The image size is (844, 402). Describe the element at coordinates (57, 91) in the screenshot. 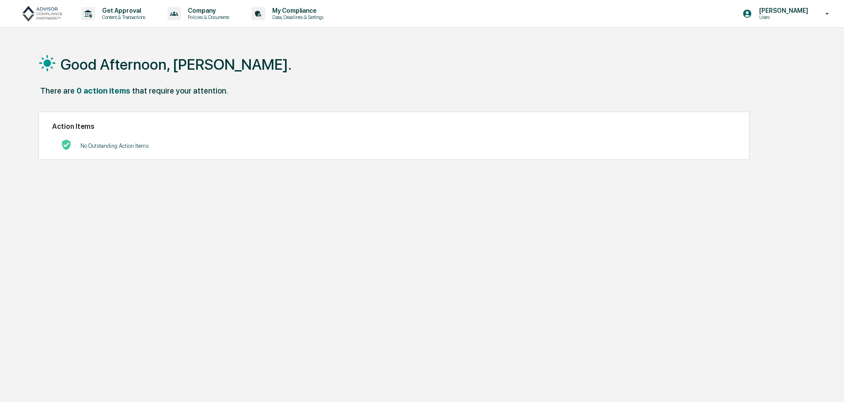

I see `div: There are` at that location.